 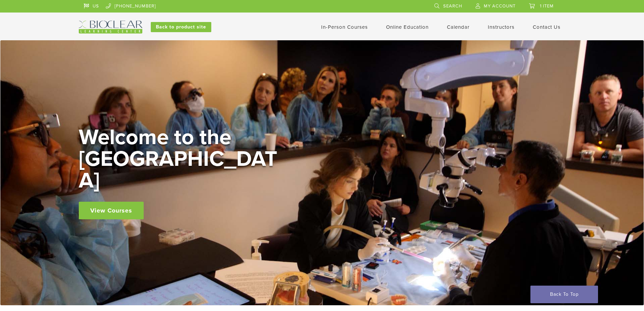 What do you see at coordinates (344, 27) in the screenshot?
I see `a: In-Person Courses` at bounding box center [344, 27].